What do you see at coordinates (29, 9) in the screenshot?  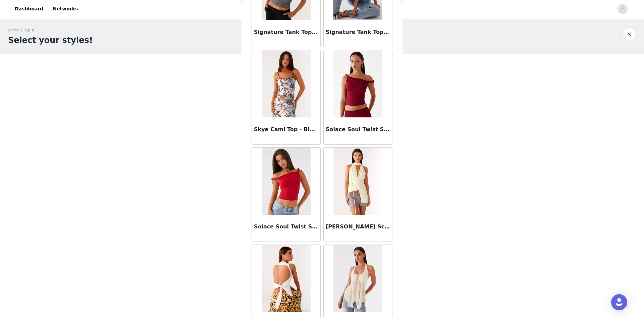 I see `a: Dashboard` at bounding box center [29, 9].